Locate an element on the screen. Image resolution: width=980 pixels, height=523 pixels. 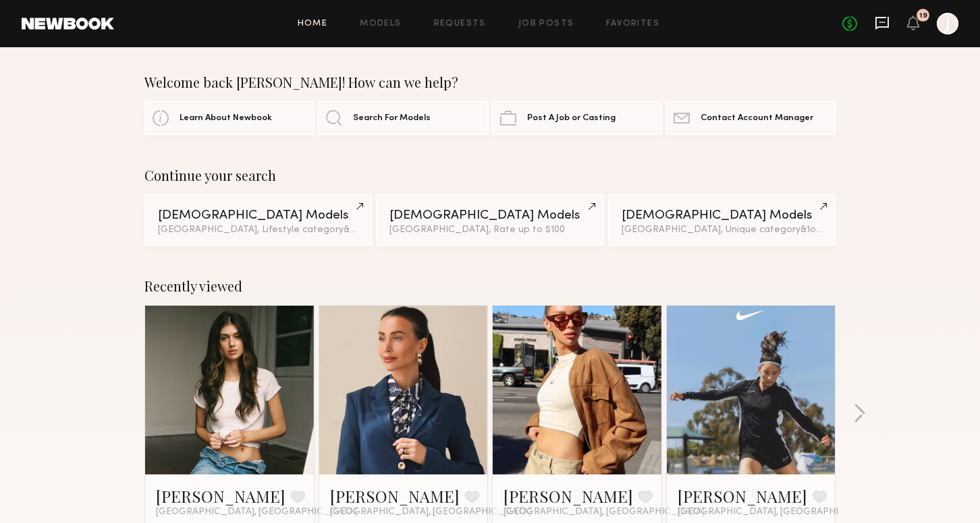
a: Post A Job or Casting is located at coordinates (577, 118).